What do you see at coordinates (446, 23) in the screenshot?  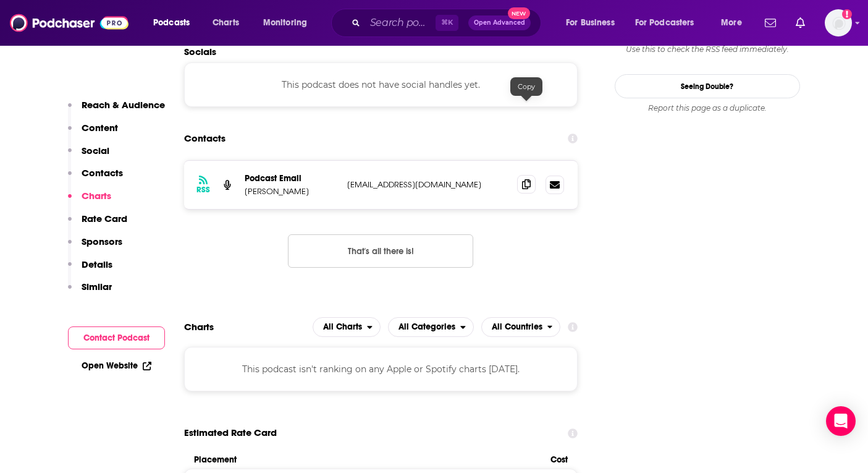 I see `span: ⌘ K` at bounding box center [446, 23].